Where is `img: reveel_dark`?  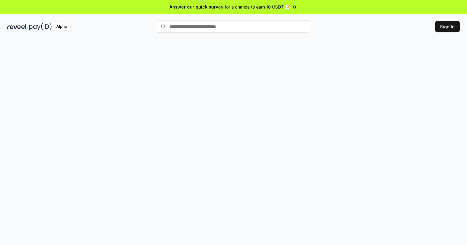
img: reveel_dark is located at coordinates (17, 27).